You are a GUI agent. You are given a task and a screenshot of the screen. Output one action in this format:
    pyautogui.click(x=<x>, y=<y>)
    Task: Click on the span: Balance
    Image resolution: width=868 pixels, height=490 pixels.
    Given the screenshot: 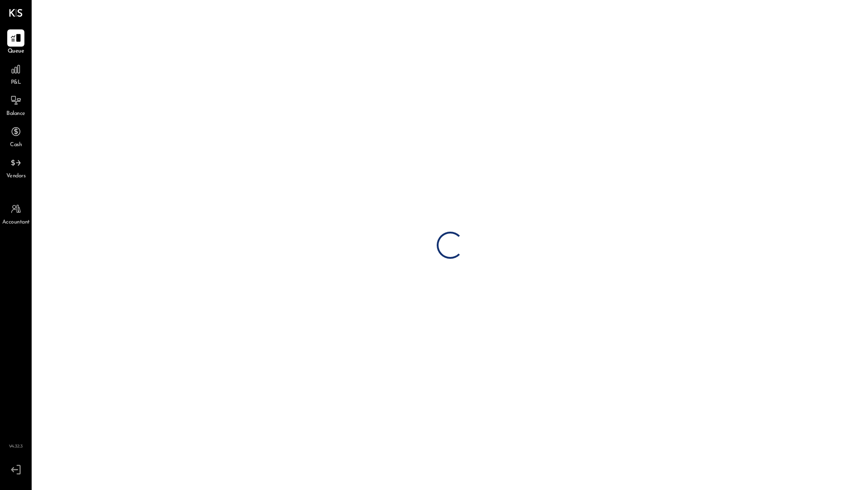 What is the action you would take?
    pyautogui.click(x=16, y=114)
    